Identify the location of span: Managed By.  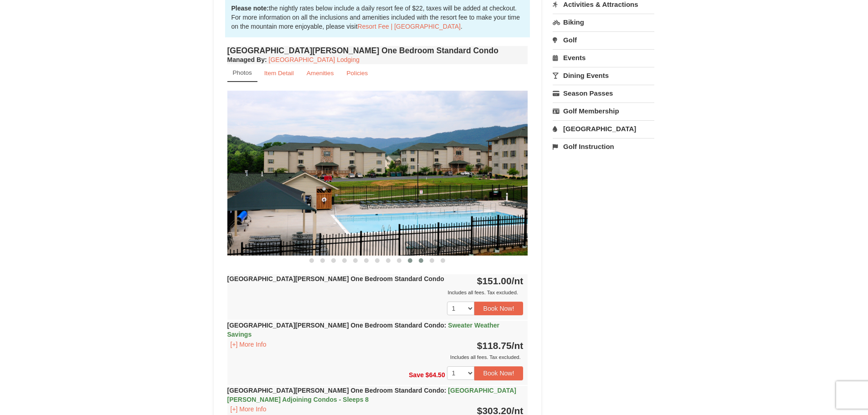
(246, 60).